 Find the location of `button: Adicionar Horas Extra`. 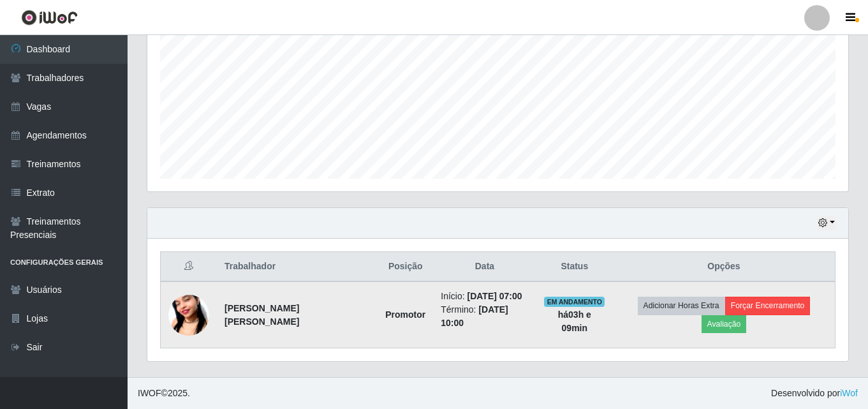

button: Adicionar Horas Extra is located at coordinates (681, 305).